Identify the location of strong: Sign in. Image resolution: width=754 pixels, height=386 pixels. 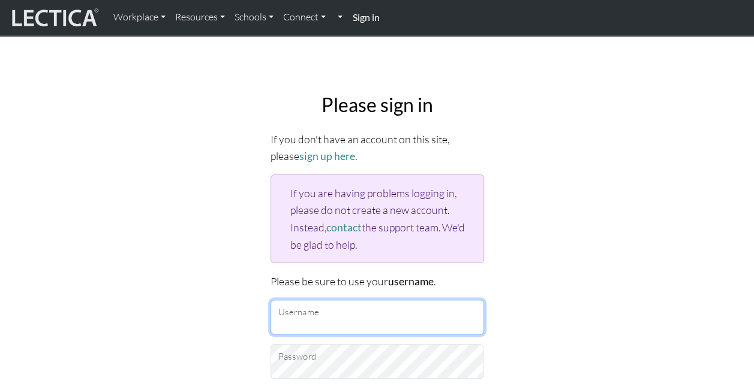
(365, 17).